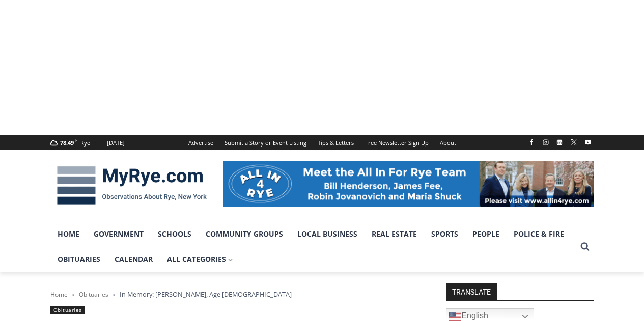  Describe the element at coordinates (588, 143) in the screenshot. I see `a: YouTube` at that location.